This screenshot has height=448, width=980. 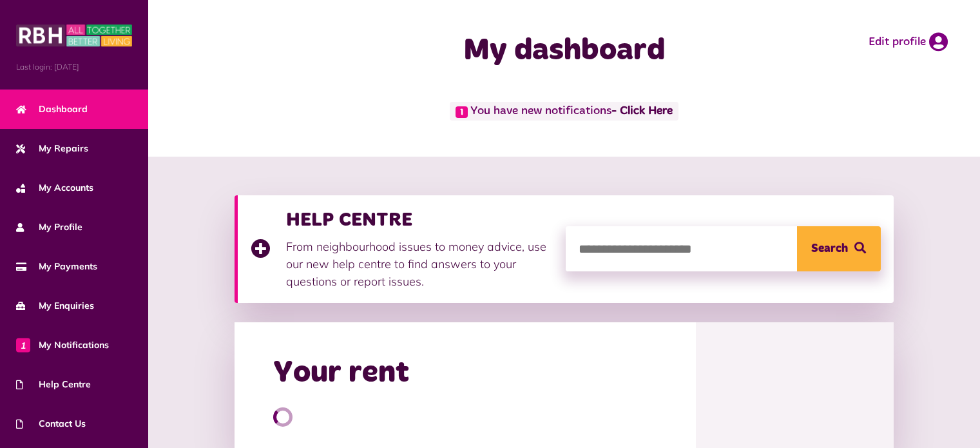 I want to click on a: - Click Here, so click(x=642, y=112).